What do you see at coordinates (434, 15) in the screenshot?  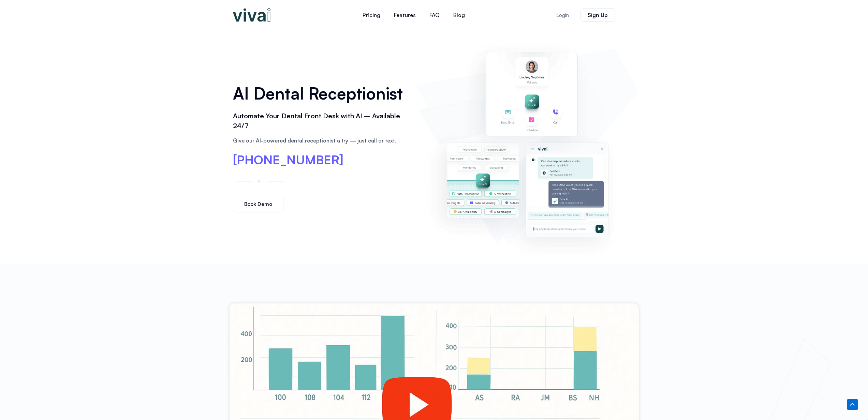 I see `a: FAQ` at bounding box center [434, 15].